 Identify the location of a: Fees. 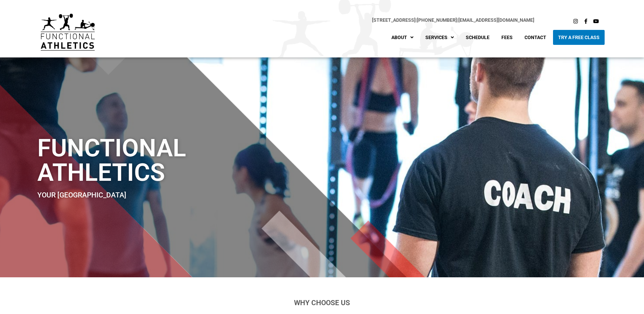
(507, 37).